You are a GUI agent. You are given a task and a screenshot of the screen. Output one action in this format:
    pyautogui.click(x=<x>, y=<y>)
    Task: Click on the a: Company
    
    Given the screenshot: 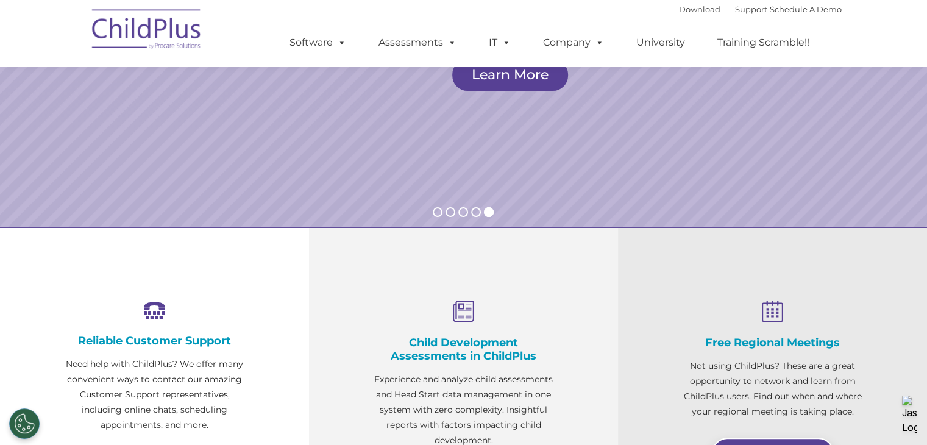 What is the action you would take?
    pyautogui.click(x=574, y=43)
    